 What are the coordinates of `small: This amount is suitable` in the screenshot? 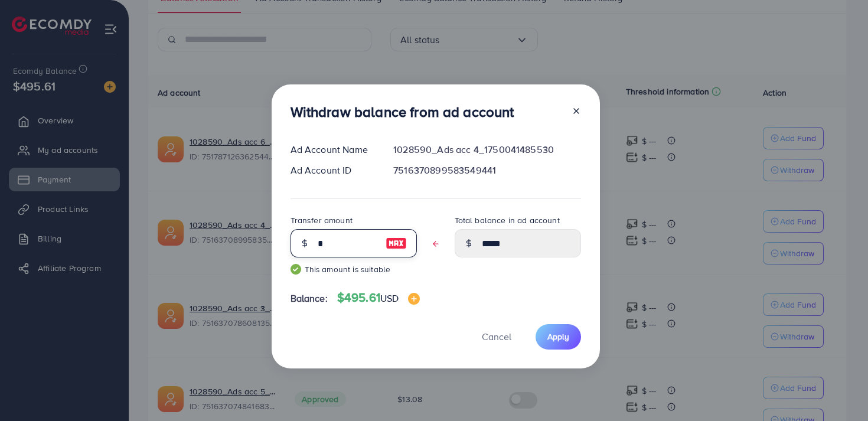 It's located at (354, 269).